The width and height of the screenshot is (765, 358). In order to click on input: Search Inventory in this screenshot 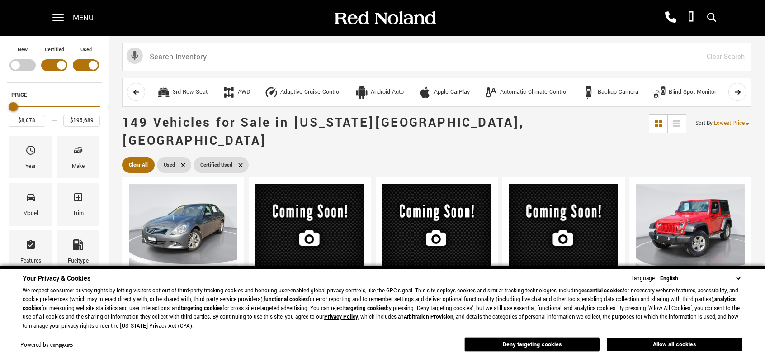, I will do `click(437, 57)`.